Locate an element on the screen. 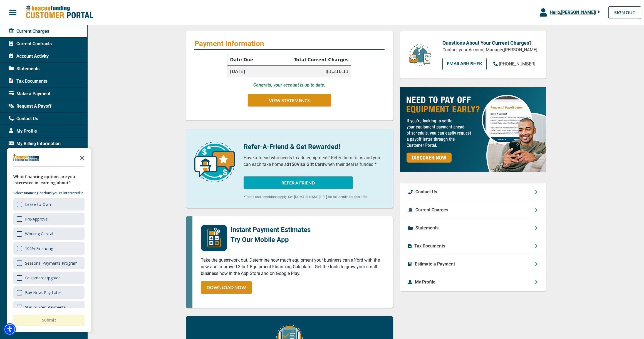  th: Total Current Charges is located at coordinates (309, 60).